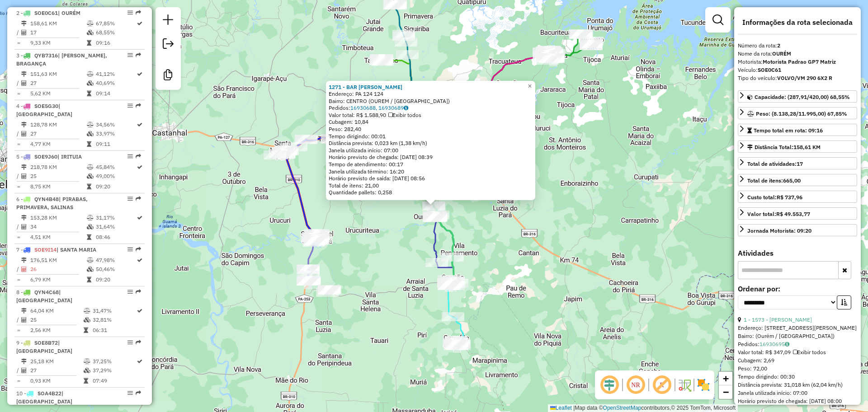 The width and height of the screenshot is (868, 412). Describe the element at coordinates (52, 203) in the screenshot. I see `span: 6 -` at that location.